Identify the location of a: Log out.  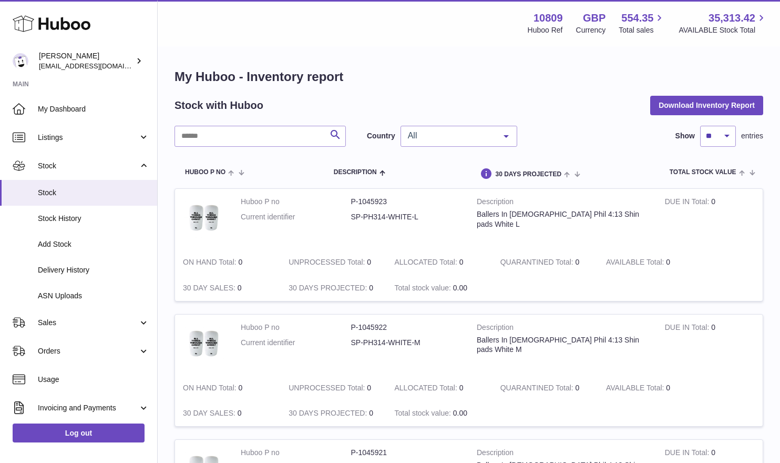
(78, 433).